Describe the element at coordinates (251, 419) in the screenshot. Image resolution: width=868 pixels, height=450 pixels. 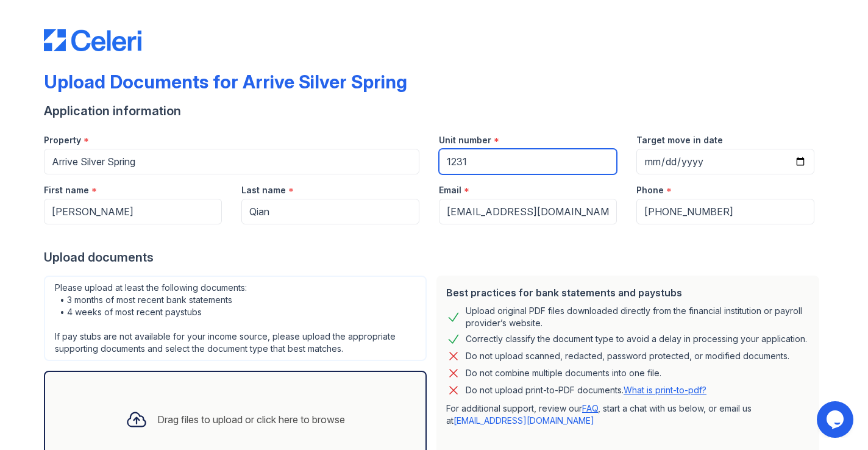
I see `div: Drag files to upload or click here to browse` at that location.